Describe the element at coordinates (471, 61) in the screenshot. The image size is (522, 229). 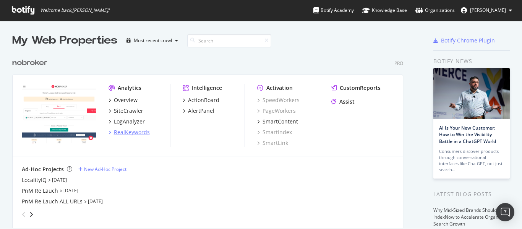
I see `div: Botify news` at that location.